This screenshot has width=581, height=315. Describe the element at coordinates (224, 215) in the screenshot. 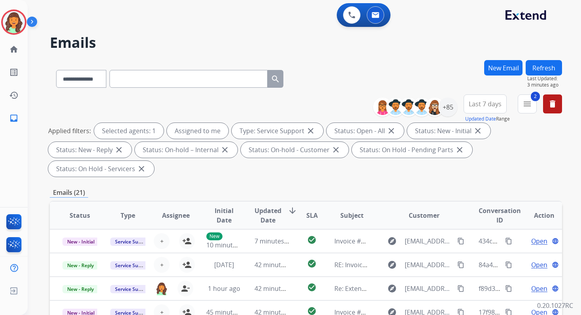

I see `span: Initial Date` at that location.